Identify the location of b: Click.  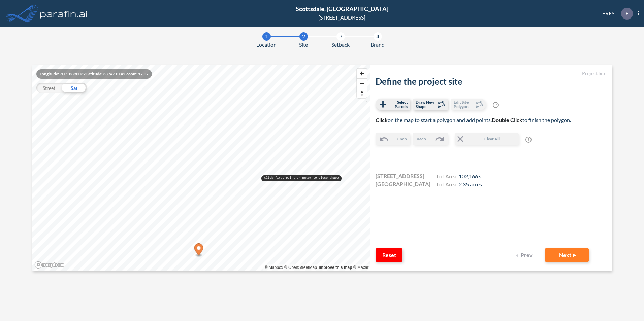
(381, 120).